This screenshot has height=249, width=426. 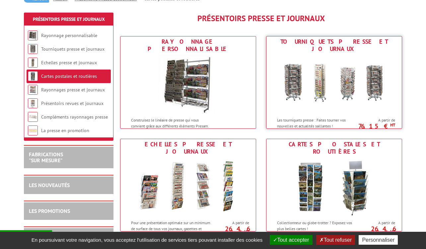 What do you see at coordinates (33, 90) in the screenshot?
I see `img: Rayonnages presse et journaux` at bounding box center [33, 90].